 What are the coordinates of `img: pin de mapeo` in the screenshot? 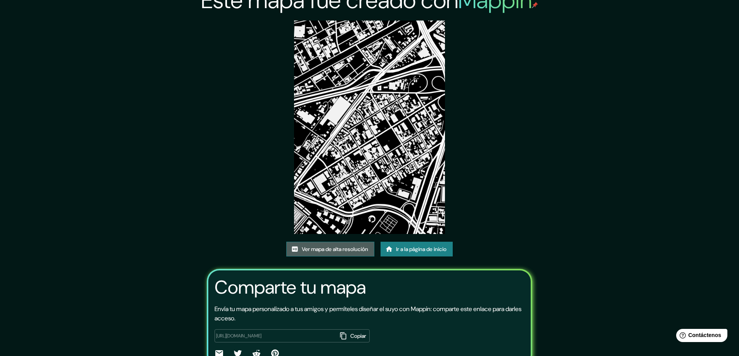 It's located at (535, 5).